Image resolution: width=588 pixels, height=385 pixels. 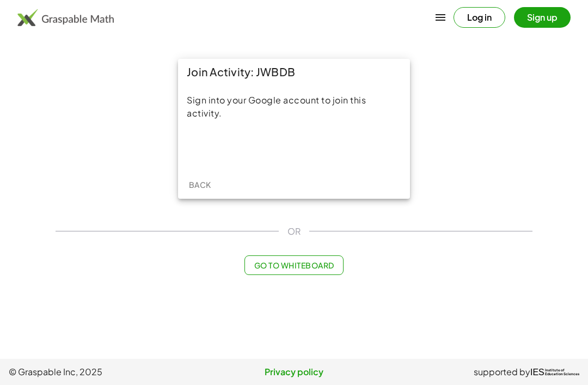 I want to click on a: IESInstitute ofEducation Sciences, so click(x=555, y=372).